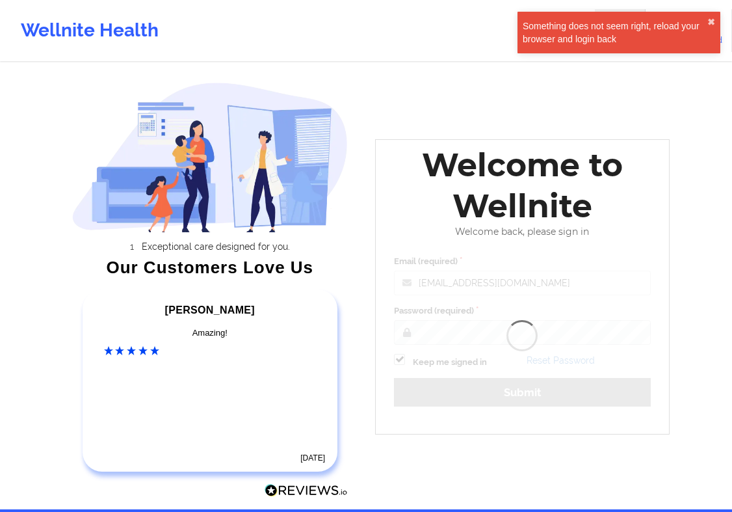  What do you see at coordinates (711, 22) in the screenshot?
I see `button: close` at bounding box center [711, 22].